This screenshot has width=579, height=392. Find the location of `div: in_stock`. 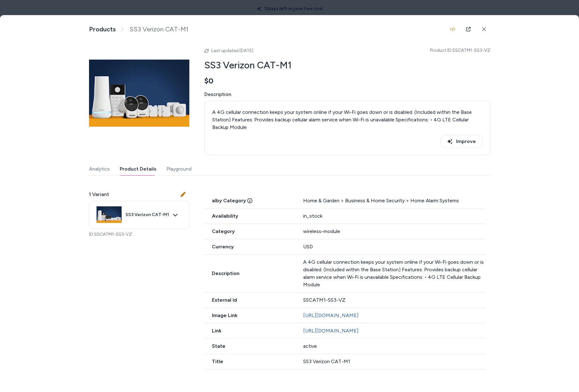

div: in_stock is located at coordinates (394, 216).